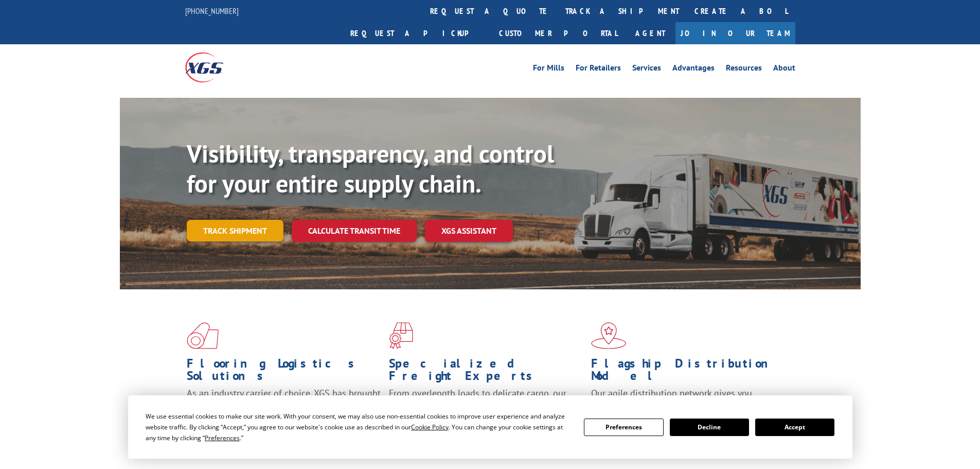  What do you see at coordinates (647, 69) in the screenshot?
I see `a: Services` at bounding box center [647, 69].